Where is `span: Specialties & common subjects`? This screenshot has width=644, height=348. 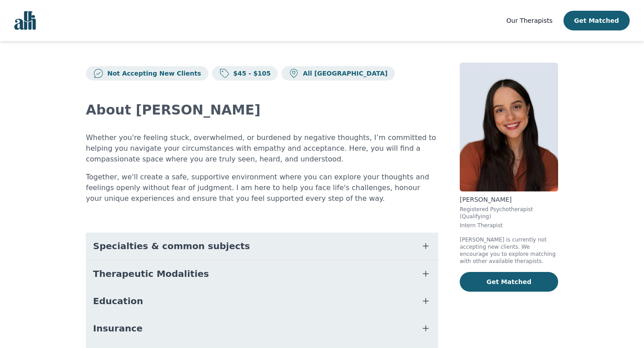 span: Specialties & common subjects is located at coordinates (172, 246).